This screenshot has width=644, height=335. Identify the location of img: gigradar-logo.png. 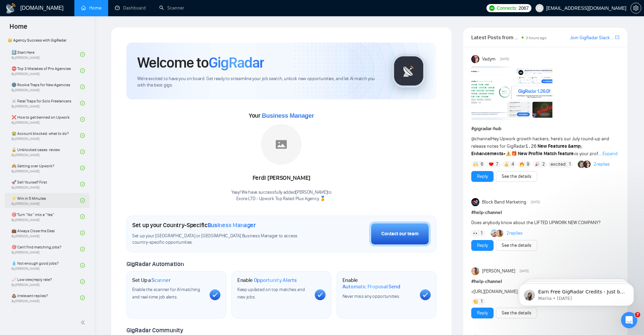
(409, 71).